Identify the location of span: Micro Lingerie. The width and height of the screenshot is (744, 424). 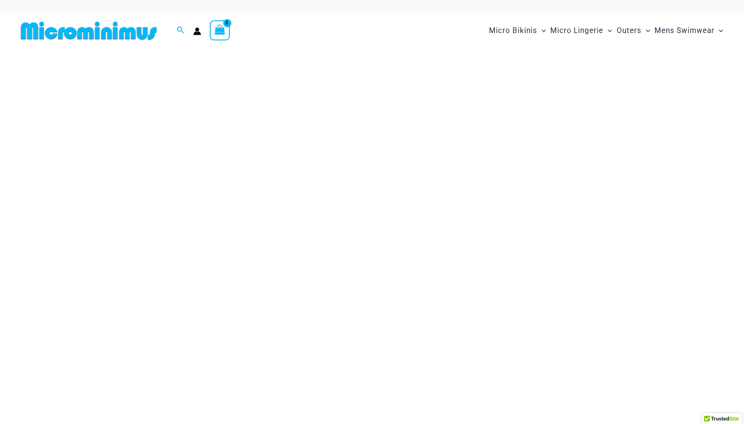
(576, 30).